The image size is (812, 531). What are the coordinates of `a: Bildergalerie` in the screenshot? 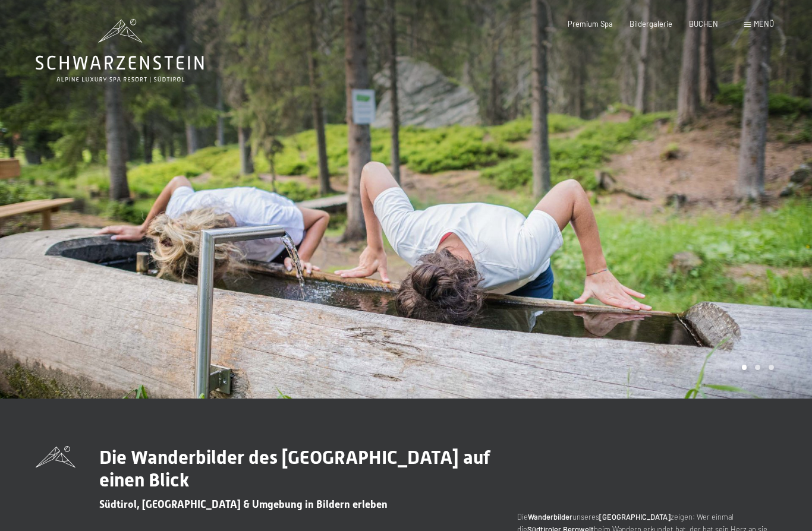 It's located at (651, 24).